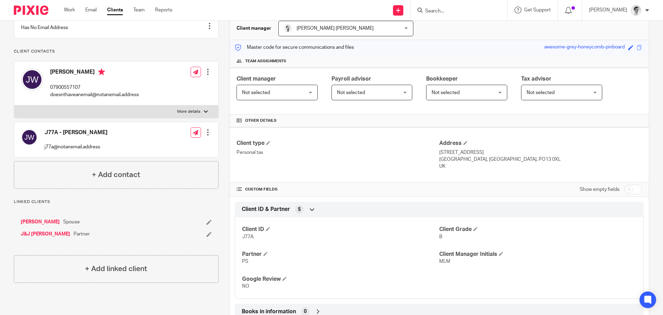 This screenshot has height=315, width=663. Describe the element at coordinates (600, 189) in the screenshot. I see `label: Show empty fields` at that location.